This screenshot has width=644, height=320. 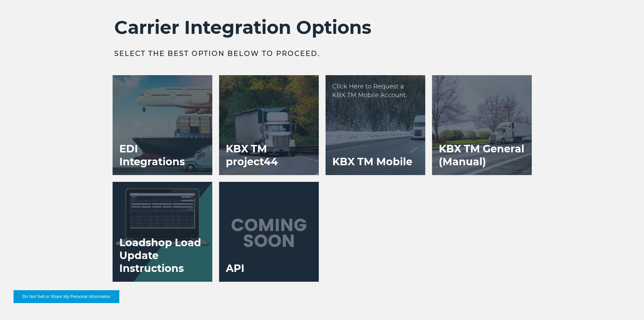 What do you see at coordinates (66, 297) in the screenshot?
I see `button: Do Not Sell or Share My Personal Information` at bounding box center [66, 297].